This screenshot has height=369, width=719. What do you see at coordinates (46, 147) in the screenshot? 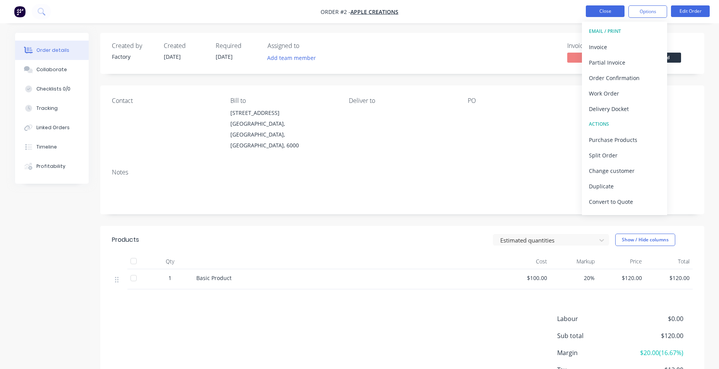
I see `div: Timeline` at bounding box center [46, 147].